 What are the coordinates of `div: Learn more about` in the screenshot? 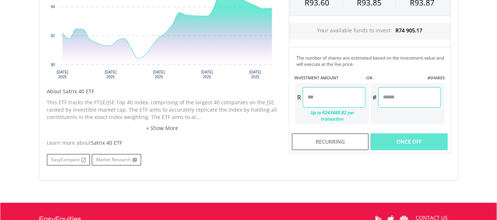 It's located at (162, 143).